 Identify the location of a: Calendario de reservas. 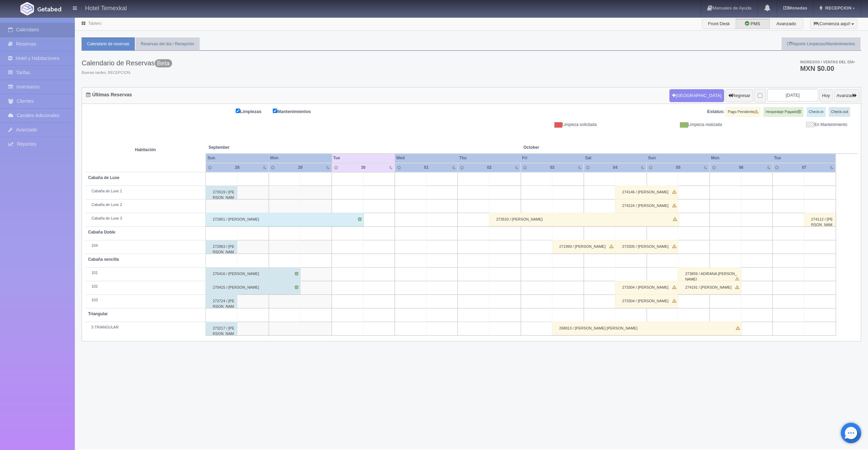
(108, 44).